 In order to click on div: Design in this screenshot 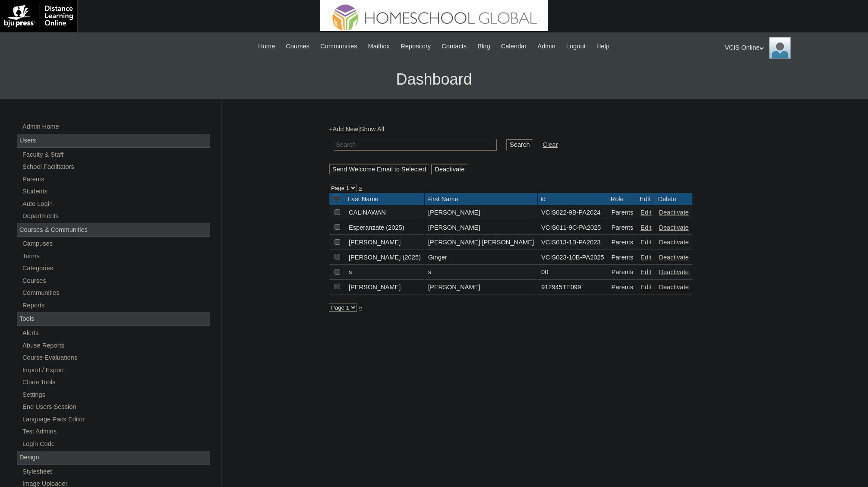, I will do `click(113, 457)`.